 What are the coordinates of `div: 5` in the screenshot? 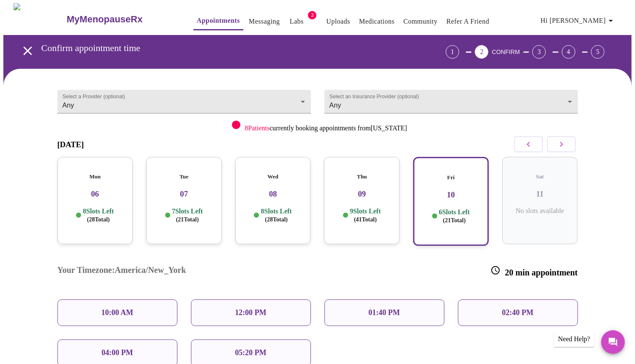 It's located at (598, 52).